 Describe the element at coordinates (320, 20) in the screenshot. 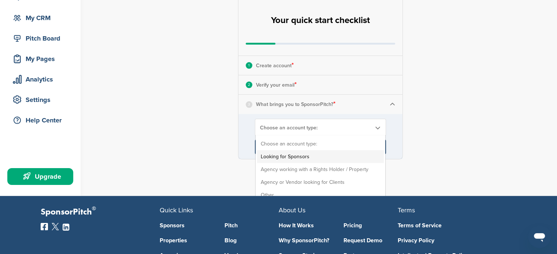

I see `h2: Your quick start checklist` at that location.